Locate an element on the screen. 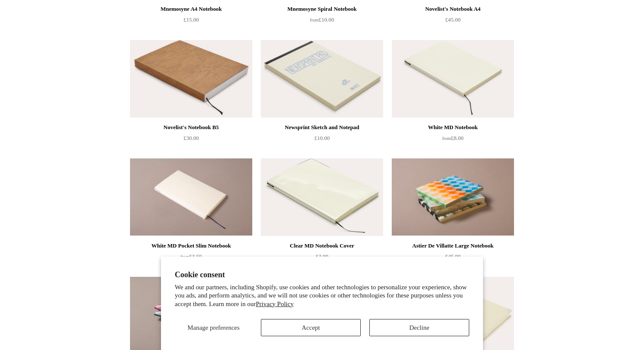 The image size is (644, 350). div: Clear MD Notebook Cover is located at coordinates (322, 246).